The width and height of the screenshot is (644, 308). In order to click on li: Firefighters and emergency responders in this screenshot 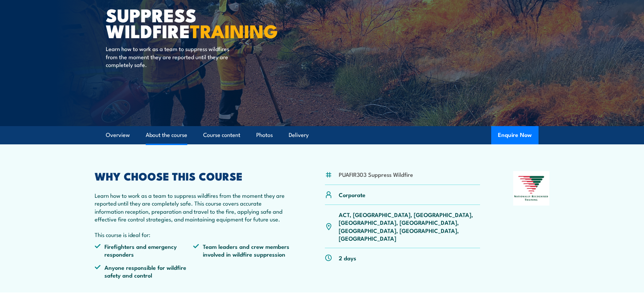, I will do `click(144, 250)`.